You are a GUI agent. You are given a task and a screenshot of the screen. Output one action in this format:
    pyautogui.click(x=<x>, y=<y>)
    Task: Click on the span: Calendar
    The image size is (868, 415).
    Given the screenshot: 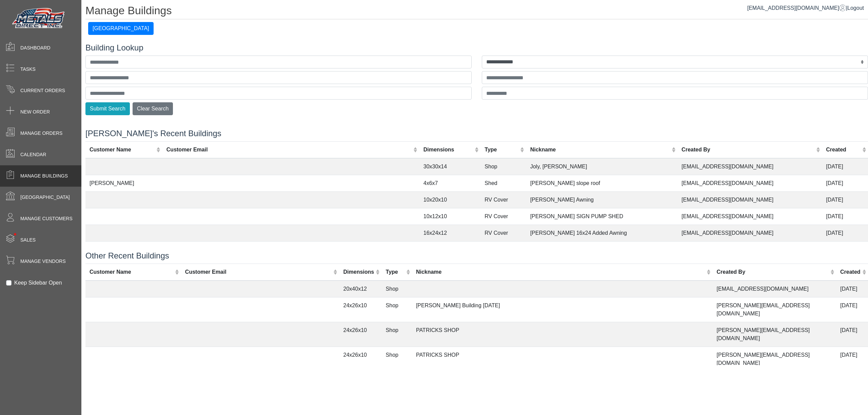 What is the action you would take?
    pyautogui.click(x=33, y=154)
    